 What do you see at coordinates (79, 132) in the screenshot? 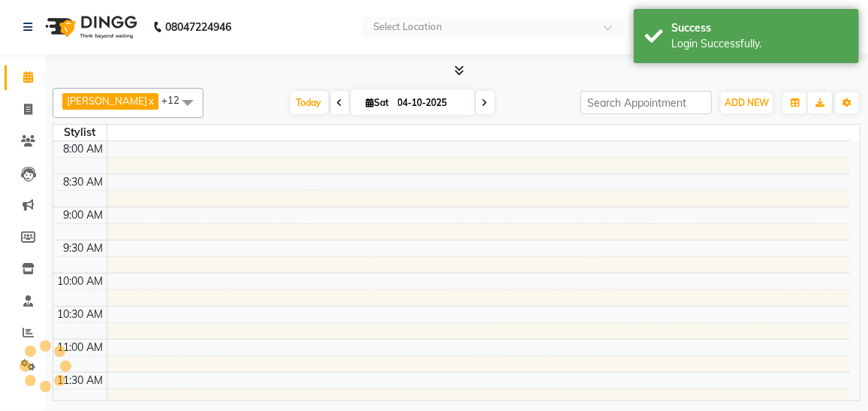
I see `div: Stylist` at bounding box center [79, 132].